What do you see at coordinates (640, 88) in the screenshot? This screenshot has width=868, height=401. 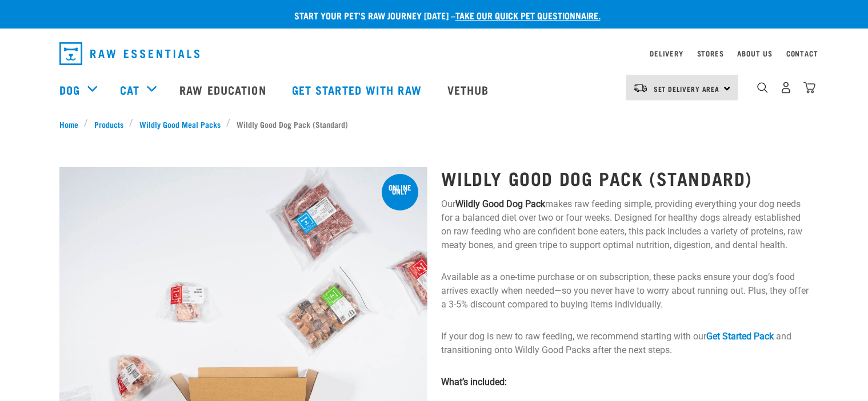 I see `img: van-moving.png` at bounding box center [640, 88].